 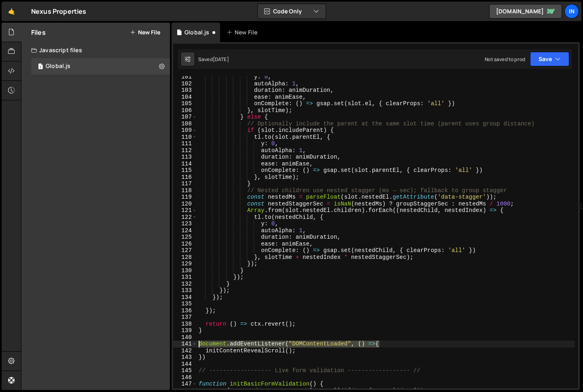 I want to click on div: 113, so click(x=185, y=157).